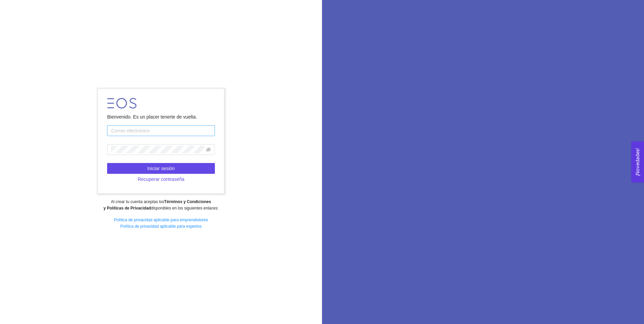 The width and height of the screenshot is (644, 324). What do you see at coordinates (161, 168) in the screenshot?
I see `button: Iniciar sesión` at bounding box center [161, 168].